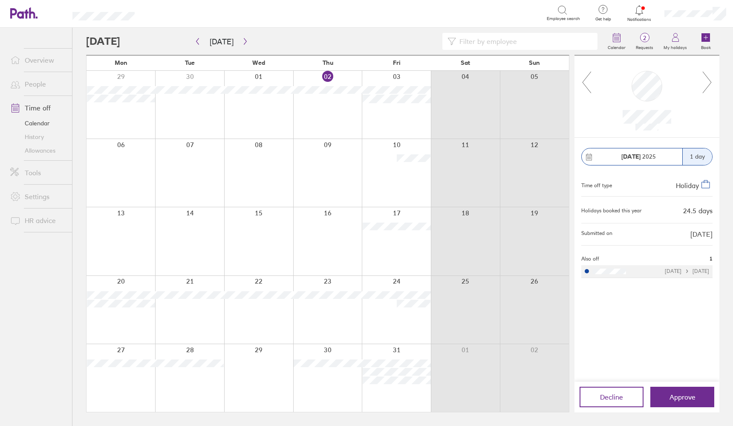 The width and height of the screenshot is (733, 426). What do you see at coordinates (706, 46) in the screenshot?
I see `label: Book` at bounding box center [706, 46].